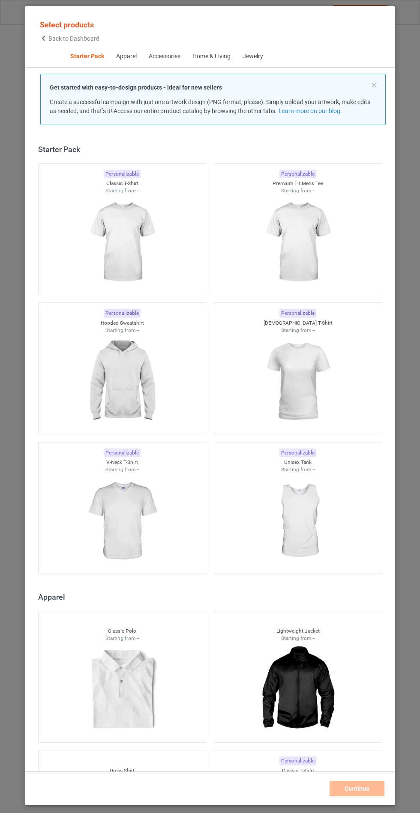 This screenshot has width=420, height=813. What do you see at coordinates (212, 149) in the screenshot?
I see `div: Starter Pack` at bounding box center [212, 149].